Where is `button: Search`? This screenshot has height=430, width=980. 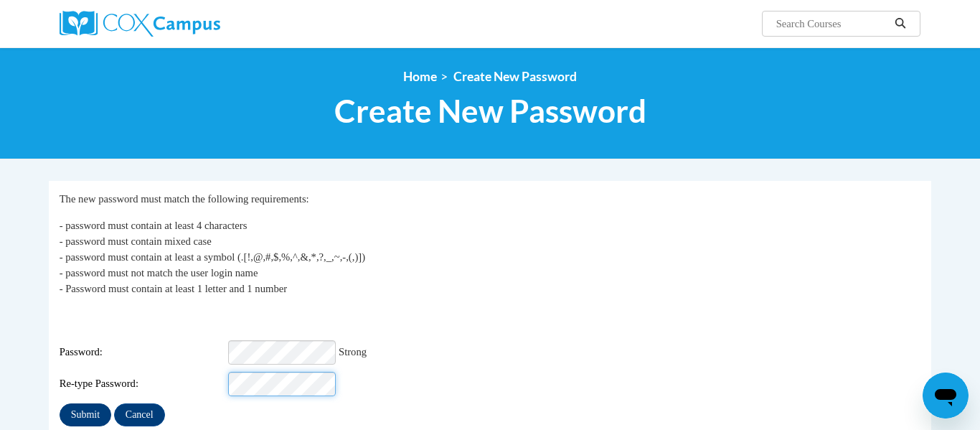 button: Search is located at coordinates (900, 23).